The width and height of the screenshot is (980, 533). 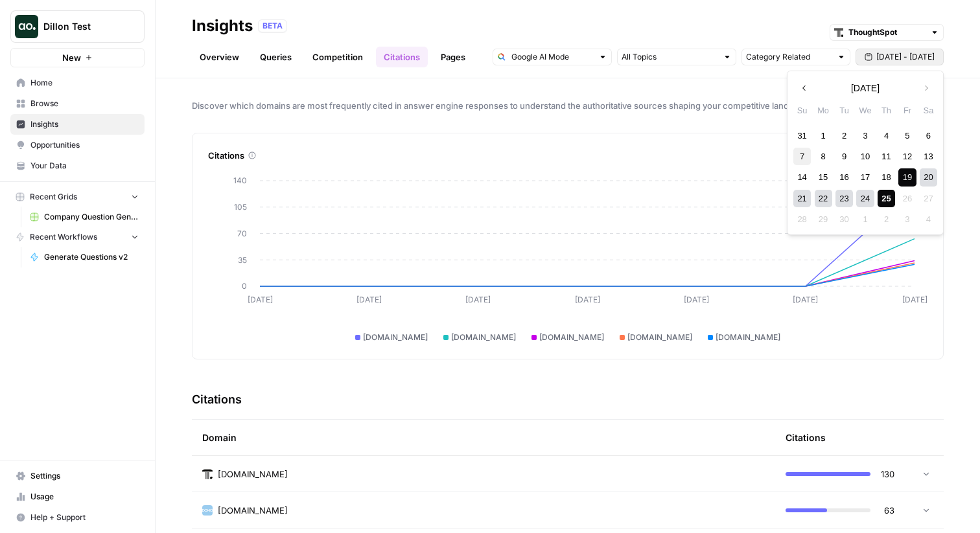 I want to click on div: Not available Saturday, October 4th, 2025, so click(x=929, y=219).